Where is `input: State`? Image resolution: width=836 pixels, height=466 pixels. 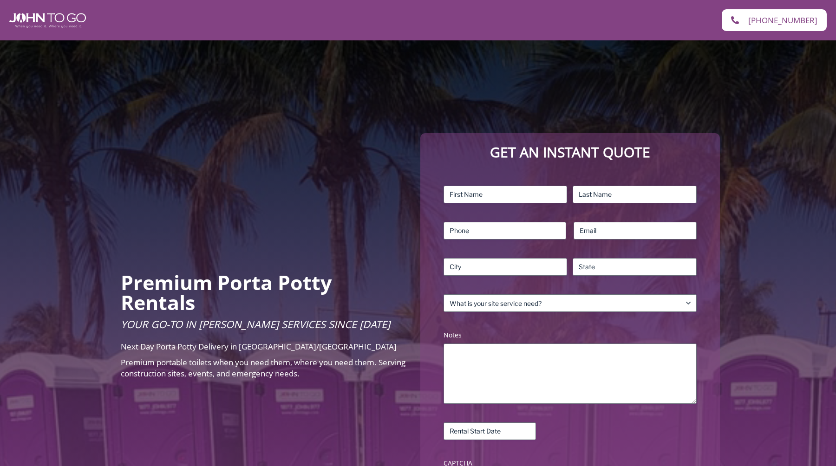 input: State is located at coordinates (634, 267).